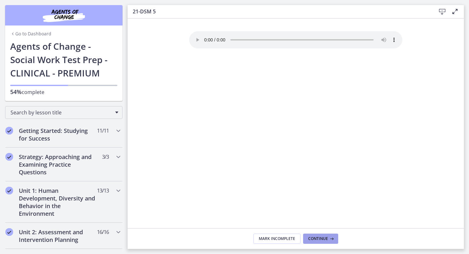 The width and height of the screenshot is (469, 254). What do you see at coordinates (58, 236) in the screenshot?
I see `h2: Unit 2: Assessment and Intervention Planning` at bounding box center [58, 236].